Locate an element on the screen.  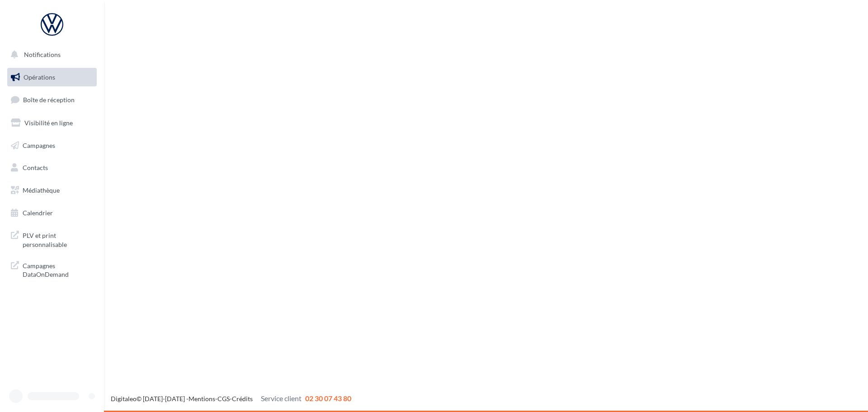
a: Campagnes is located at coordinates (52, 146).